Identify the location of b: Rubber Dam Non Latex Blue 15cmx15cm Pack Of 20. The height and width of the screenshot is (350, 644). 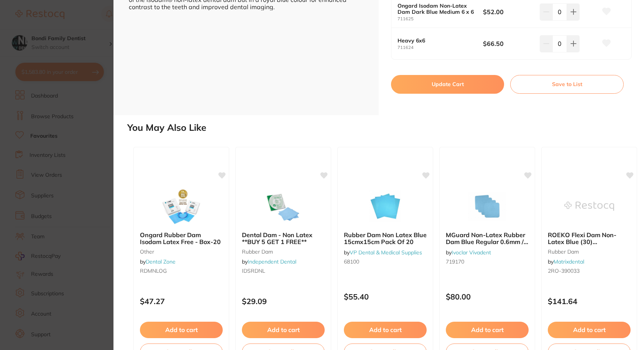
(385, 238).